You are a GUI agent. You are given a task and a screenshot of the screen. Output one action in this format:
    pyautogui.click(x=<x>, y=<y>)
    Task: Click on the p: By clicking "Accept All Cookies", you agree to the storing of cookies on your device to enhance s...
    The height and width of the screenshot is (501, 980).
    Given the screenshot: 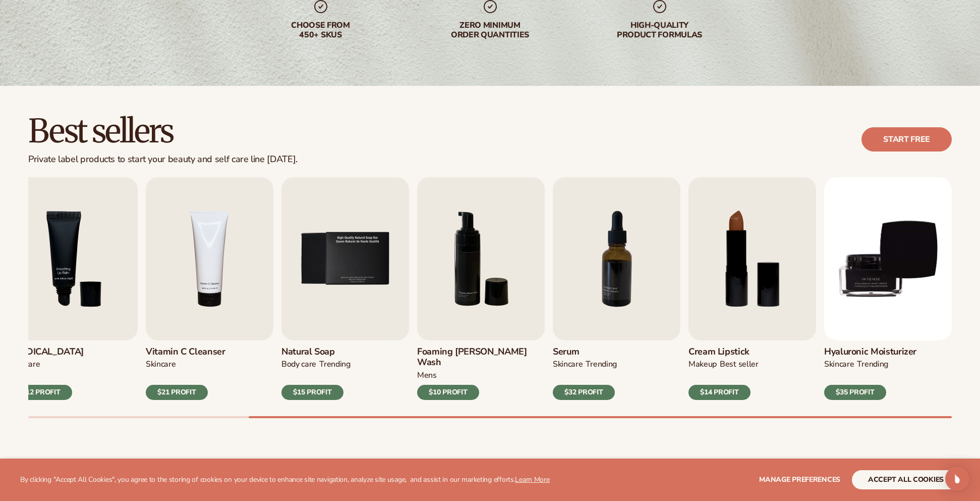 What is the action you would take?
    pyautogui.click(x=285, y=480)
    